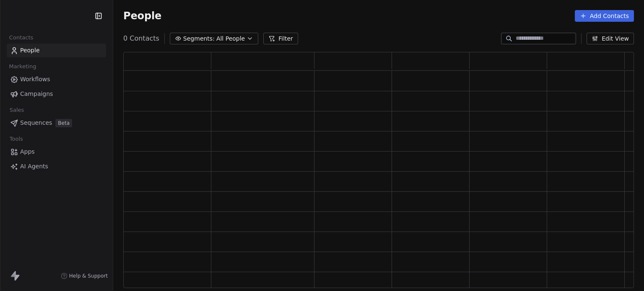 The image size is (644, 291). I want to click on span: Tools, so click(16, 139).